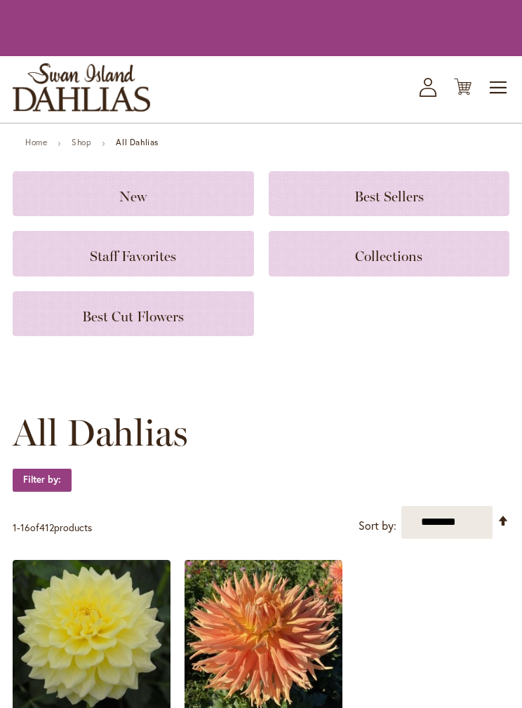  What do you see at coordinates (133, 196) in the screenshot?
I see `span: New` at bounding box center [133, 196].